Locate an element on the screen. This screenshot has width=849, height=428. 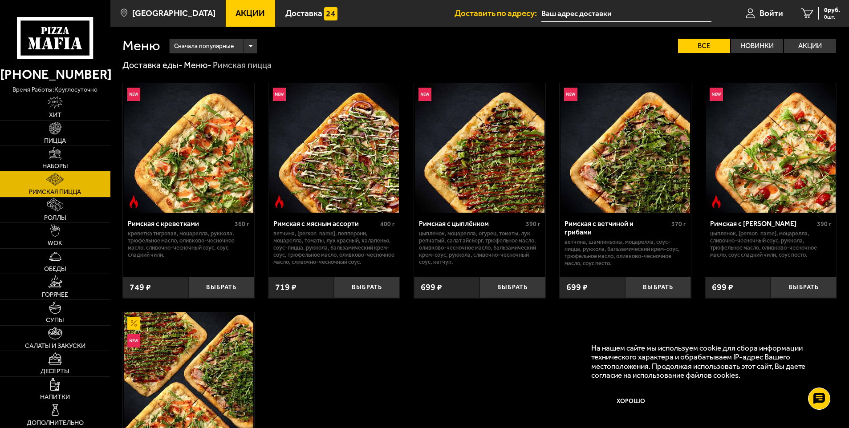
a: Доставка еды- is located at coordinates (152, 65).